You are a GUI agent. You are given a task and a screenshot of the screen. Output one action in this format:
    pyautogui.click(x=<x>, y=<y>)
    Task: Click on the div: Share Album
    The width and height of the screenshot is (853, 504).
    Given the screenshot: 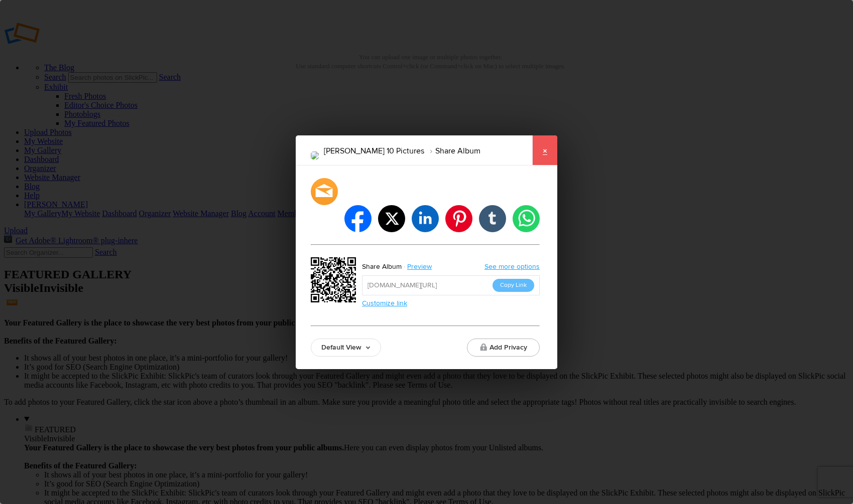 What is the action you would take?
    pyautogui.click(x=382, y=267)
    